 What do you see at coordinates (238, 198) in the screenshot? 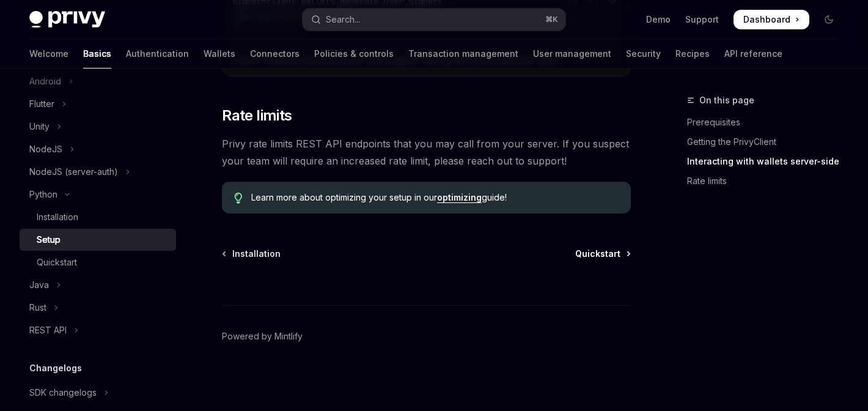
I see `svg: Tip` at bounding box center [238, 198].